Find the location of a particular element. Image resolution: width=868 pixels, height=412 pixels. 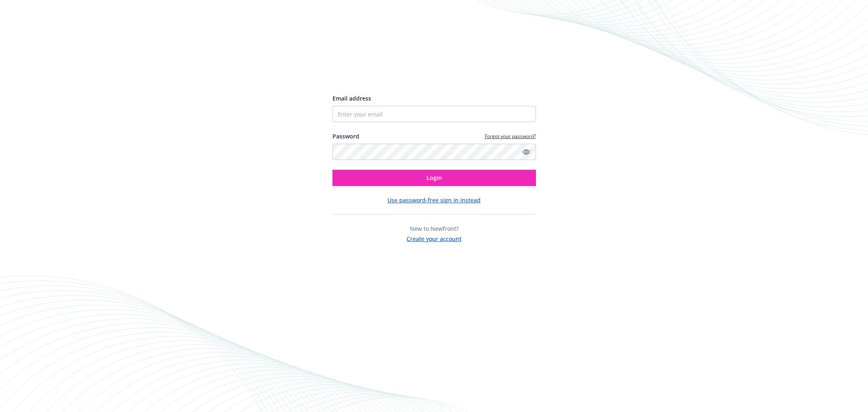

span: New to Newfront? is located at coordinates (434, 229).